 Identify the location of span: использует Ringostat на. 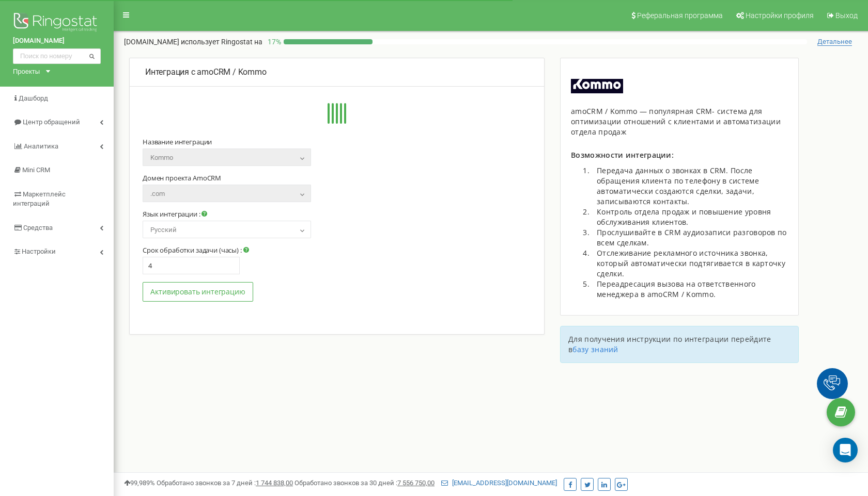
(222, 42).